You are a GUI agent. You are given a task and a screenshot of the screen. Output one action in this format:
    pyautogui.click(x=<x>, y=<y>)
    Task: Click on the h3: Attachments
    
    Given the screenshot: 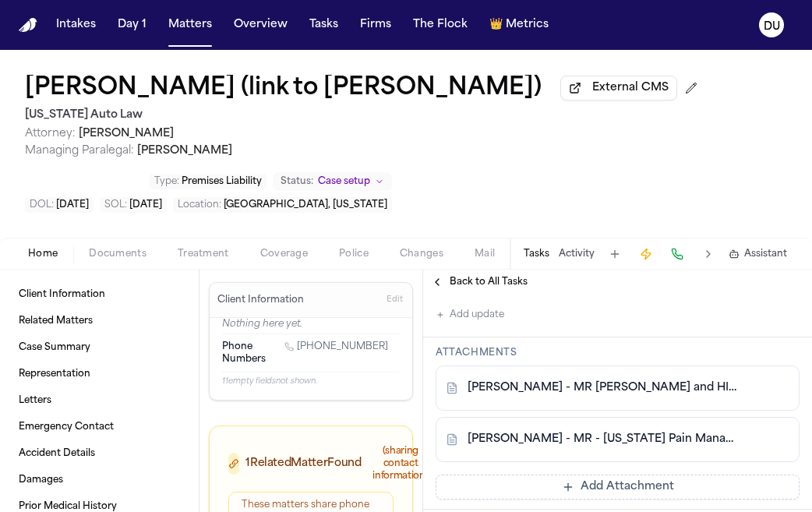 What is the action you would take?
    pyautogui.click(x=617, y=353)
    